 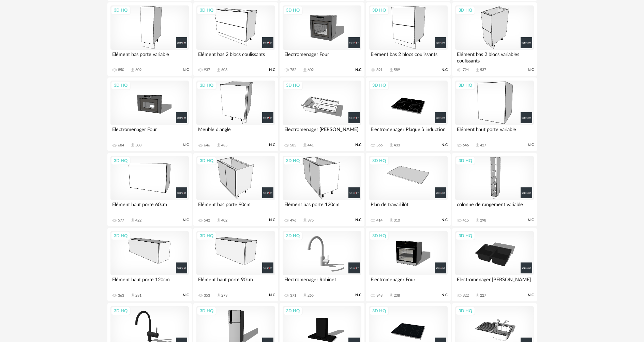 What do you see at coordinates (380, 145) in the screenshot?
I see `div: 566` at bounding box center [380, 145].